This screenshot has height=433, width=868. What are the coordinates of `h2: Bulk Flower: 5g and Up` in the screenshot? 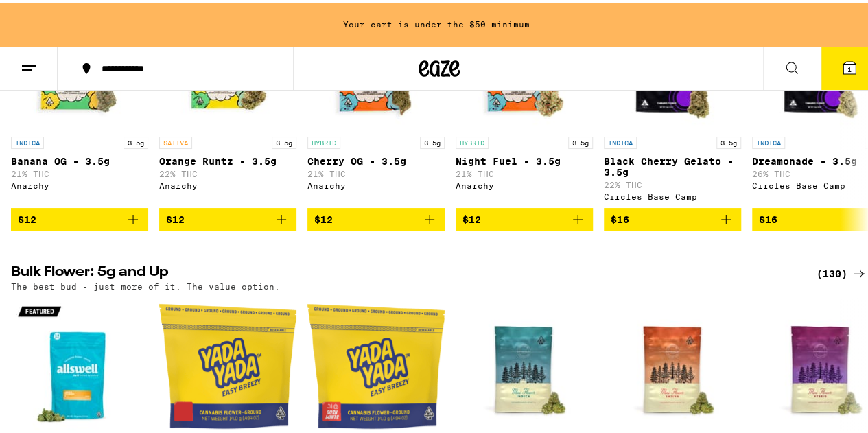 It's located at (405, 271).